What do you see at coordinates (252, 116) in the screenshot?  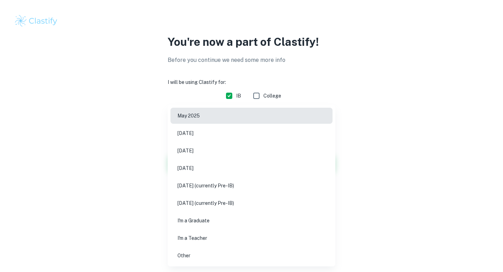 I see `li: May 2025` at bounding box center [252, 116].